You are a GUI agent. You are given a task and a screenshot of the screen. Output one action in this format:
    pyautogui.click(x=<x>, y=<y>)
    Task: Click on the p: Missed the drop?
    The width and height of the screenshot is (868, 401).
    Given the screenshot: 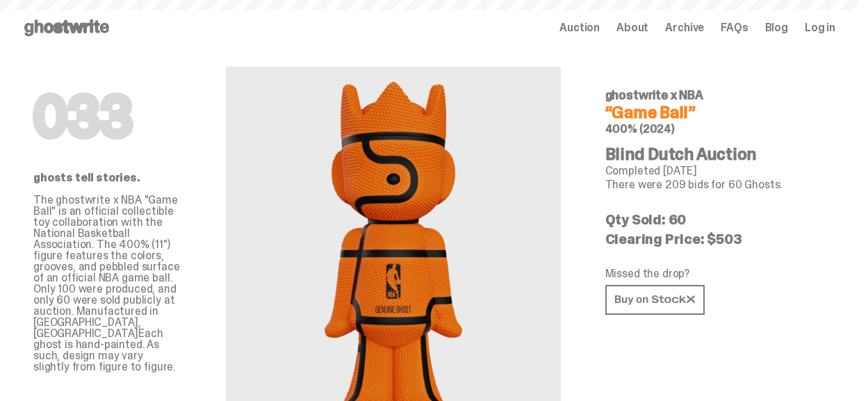 What is the action you would take?
    pyautogui.click(x=714, y=274)
    